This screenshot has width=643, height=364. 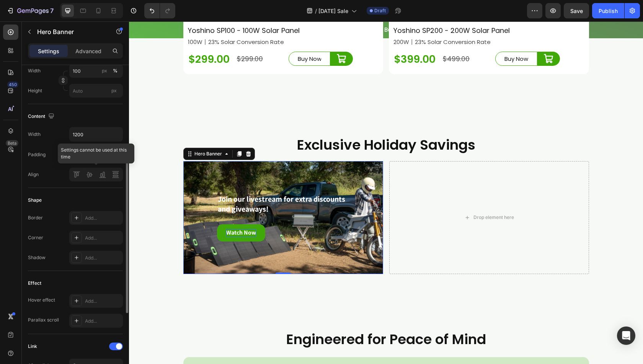 I want to click on span: Draft, so click(x=380, y=11).